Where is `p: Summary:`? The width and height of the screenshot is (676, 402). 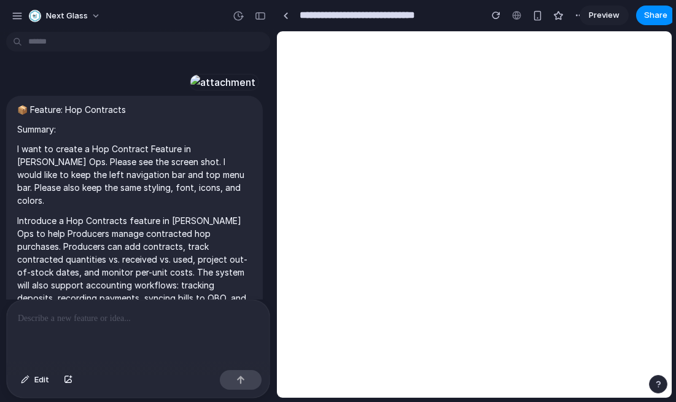
p: Summary: is located at coordinates (134, 129).